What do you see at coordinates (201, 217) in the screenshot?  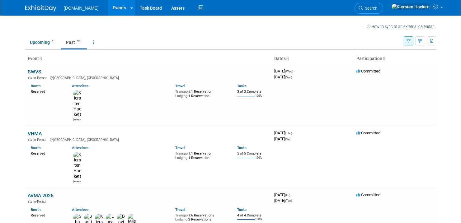 I see `div: 6 Reservations 2 Reservations` at bounding box center [201, 217].